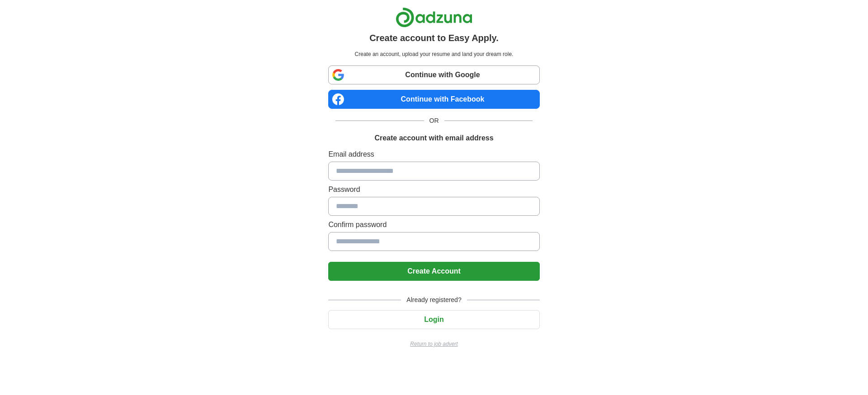 This screenshot has height=395, width=868. What do you see at coordinates (434, 344) in the screenshot?
I see `p: Return to job advert` at bounding box center [434, 344].